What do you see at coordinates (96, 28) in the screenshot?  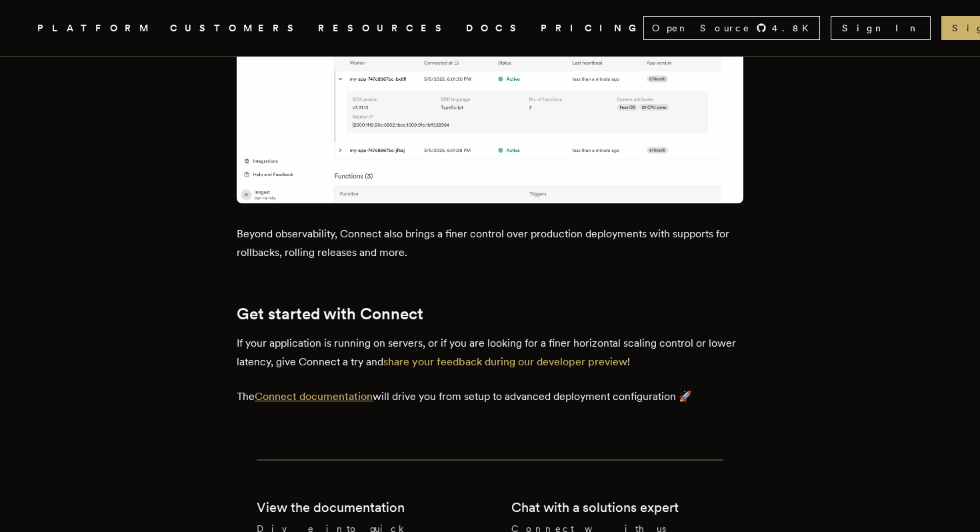 I see `span: PLATFORM` at bounding box center [96, 28].